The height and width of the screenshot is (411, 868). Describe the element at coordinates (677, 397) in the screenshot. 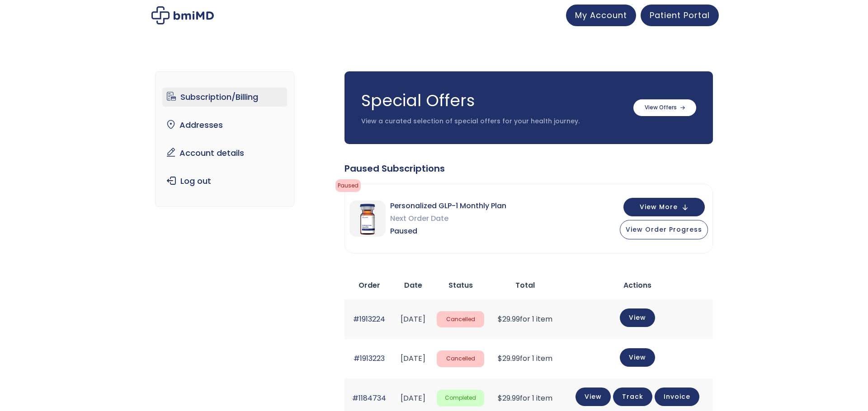

I see `a: Invoice` at that location.